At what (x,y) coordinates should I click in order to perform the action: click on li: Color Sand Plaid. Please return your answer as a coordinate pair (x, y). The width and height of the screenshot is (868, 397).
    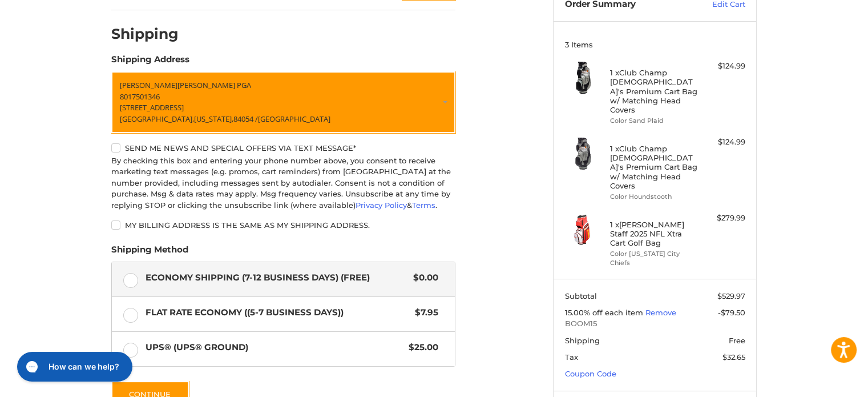
    Looking at the image, I should click on (653, 121).